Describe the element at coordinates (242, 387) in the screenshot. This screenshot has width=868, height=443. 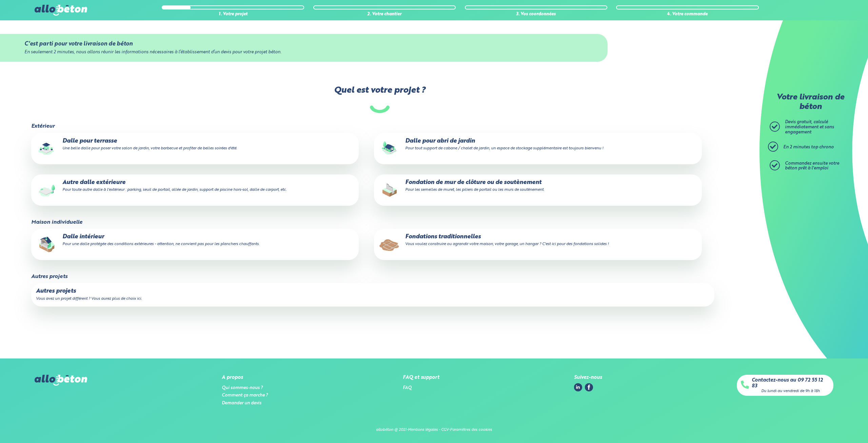
I see `a: Qui sommes-nous ?` at that location.